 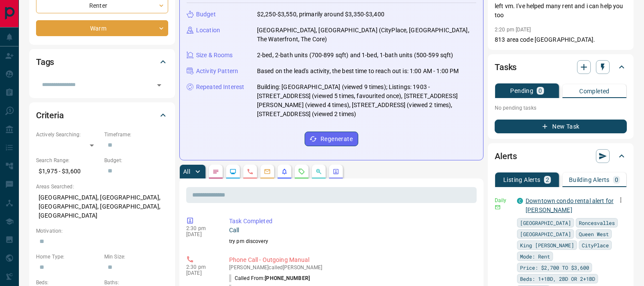 I want to click on p: 2, so click(x=548, y=180).